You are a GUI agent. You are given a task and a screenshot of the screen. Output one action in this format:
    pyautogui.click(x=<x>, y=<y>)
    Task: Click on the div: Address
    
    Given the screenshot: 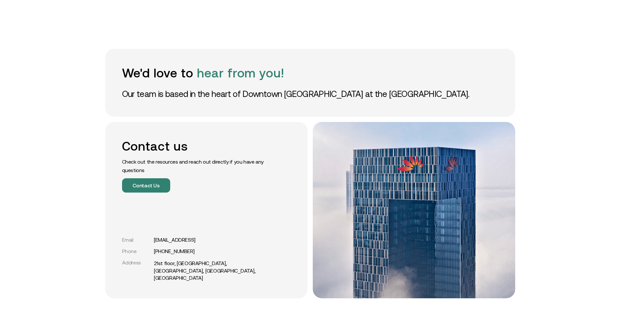 What is the action you would take?
    pyautogui.click(x=137, y=263)
    